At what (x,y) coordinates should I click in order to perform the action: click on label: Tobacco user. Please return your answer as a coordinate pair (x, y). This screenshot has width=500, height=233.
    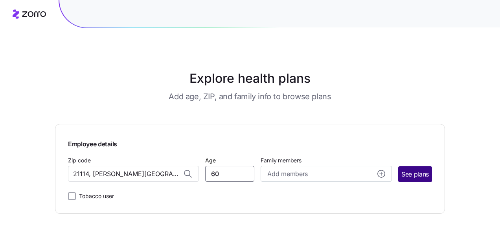
    Looking at the image, I should click on (95, 196).